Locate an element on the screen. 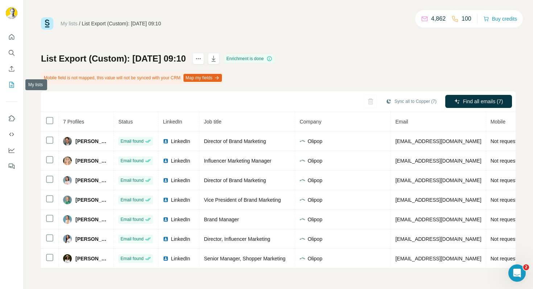 This screenshot has height=289, width=533. a: My lists is located at coordinates (69, 24).